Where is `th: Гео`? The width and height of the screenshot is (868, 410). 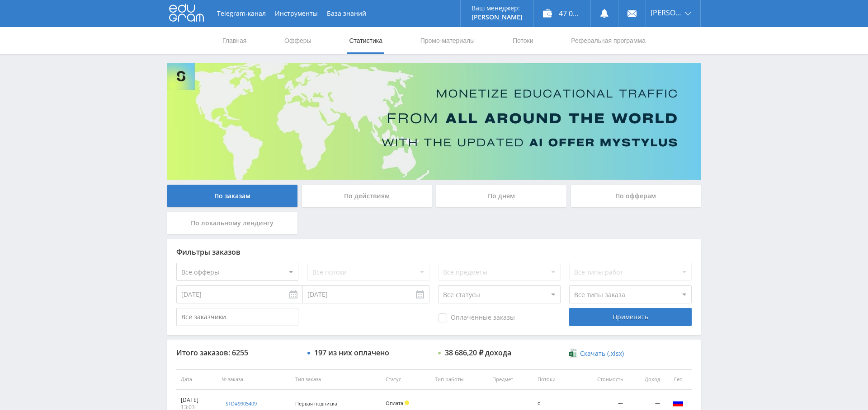
th: Гео is located at coordinates (678, 379).